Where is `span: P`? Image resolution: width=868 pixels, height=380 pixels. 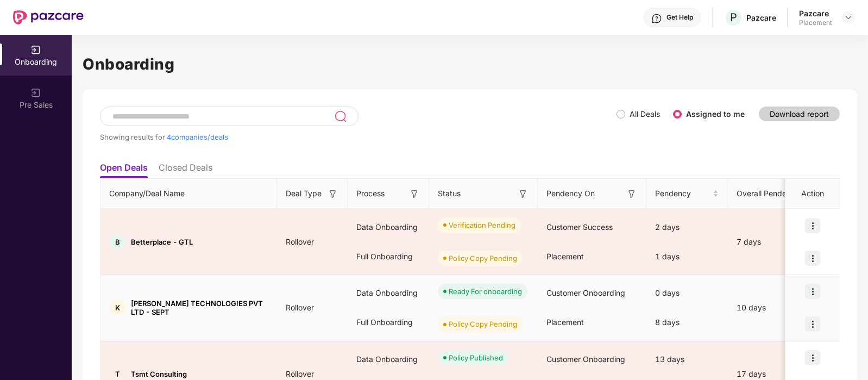
span: P is located at coordinates (734, 18).